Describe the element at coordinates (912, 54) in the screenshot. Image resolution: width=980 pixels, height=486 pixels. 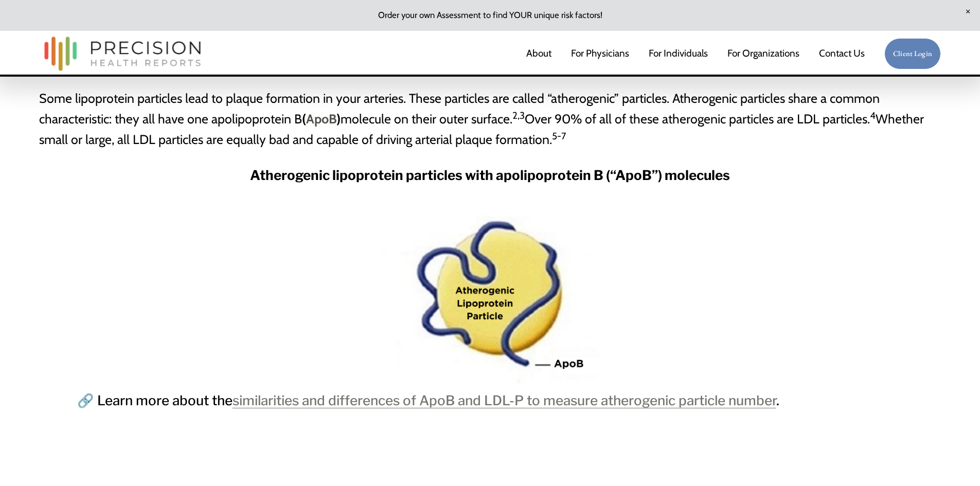
I see `a: Client Login` at that location.